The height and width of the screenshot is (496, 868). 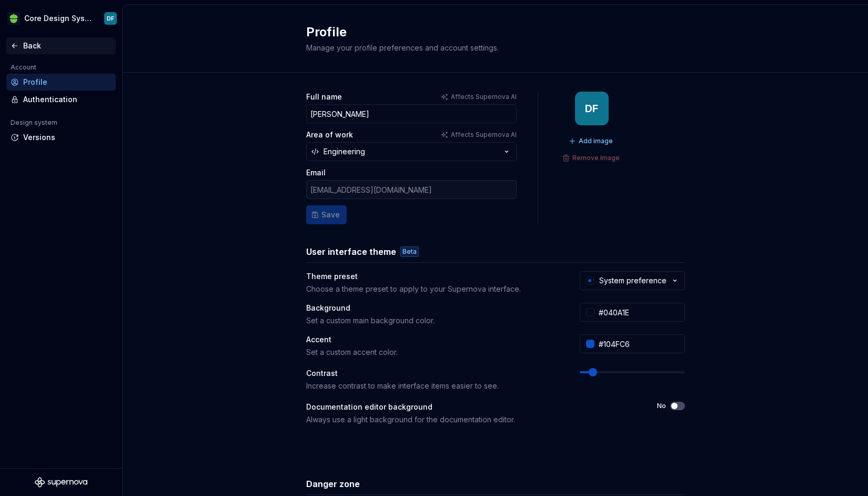 What do you see at coordinates (67, 82) in the screenshot?
I see `div: Profile` at bounding box center [67, 82].